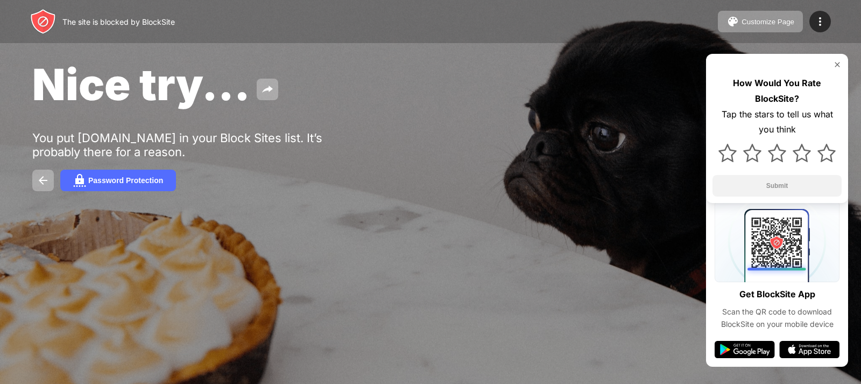 This screenshot has width=861, height=384. Describe the element at coordinates (777, 294) in the screenshot. I see `div: Get BlockSite App` at that location.